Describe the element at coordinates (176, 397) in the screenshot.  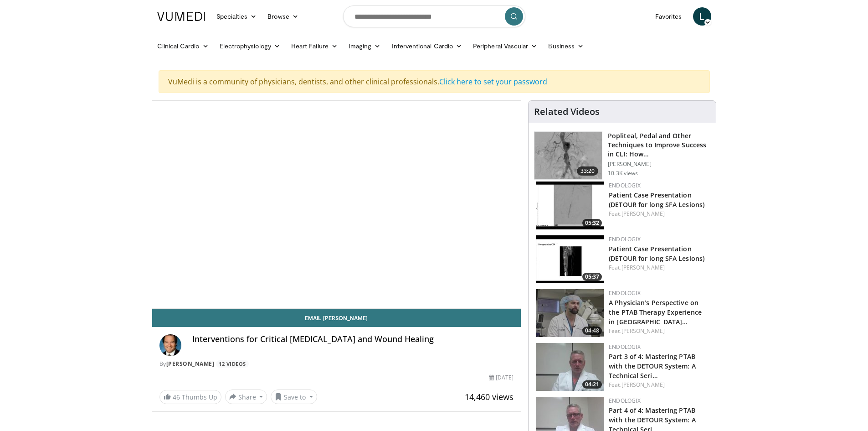
I see `span: 46` at that location.